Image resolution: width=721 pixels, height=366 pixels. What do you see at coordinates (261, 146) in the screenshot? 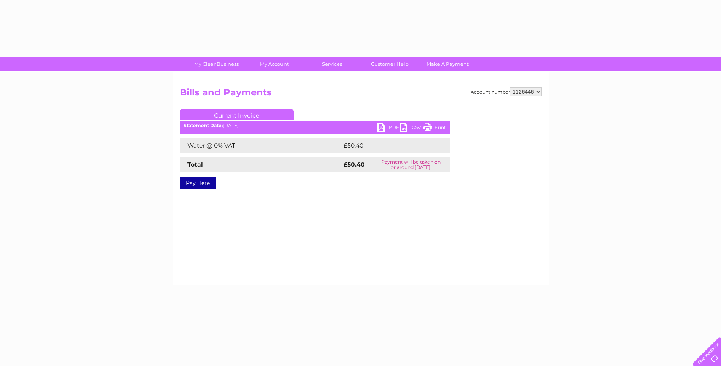
I see `td: Water @ 0% VAT` at bounding box center [261, 146].